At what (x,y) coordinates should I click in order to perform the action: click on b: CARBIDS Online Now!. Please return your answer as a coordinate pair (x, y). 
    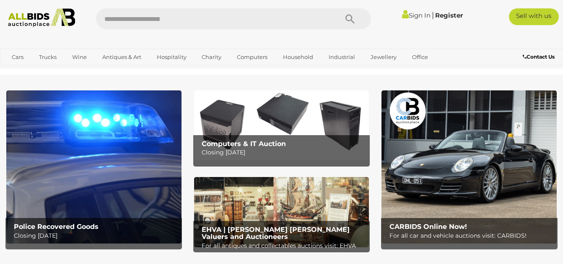
    Looking at the image, I should click on (428, 227).